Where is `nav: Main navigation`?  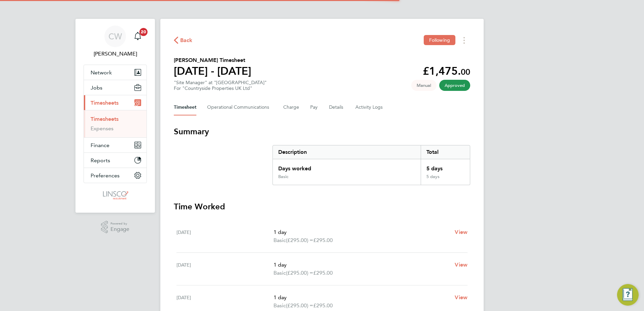
nav: Main navigation is located at coordinates (116, 116).